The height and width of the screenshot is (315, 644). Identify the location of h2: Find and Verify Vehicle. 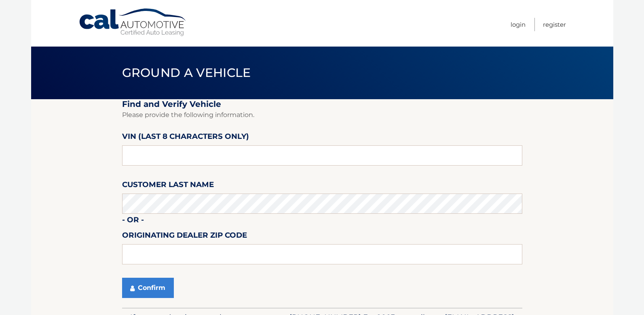
(322, 104).